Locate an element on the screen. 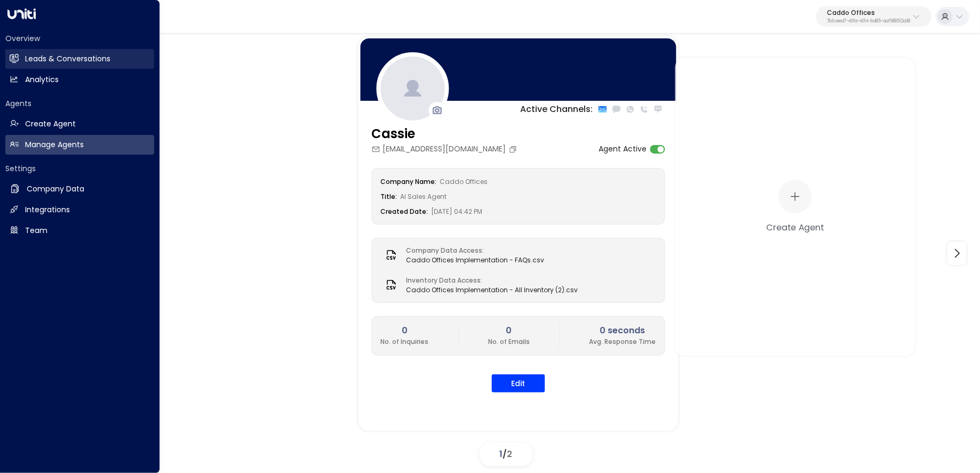  h2: Team is located at coordinates (36, 230).